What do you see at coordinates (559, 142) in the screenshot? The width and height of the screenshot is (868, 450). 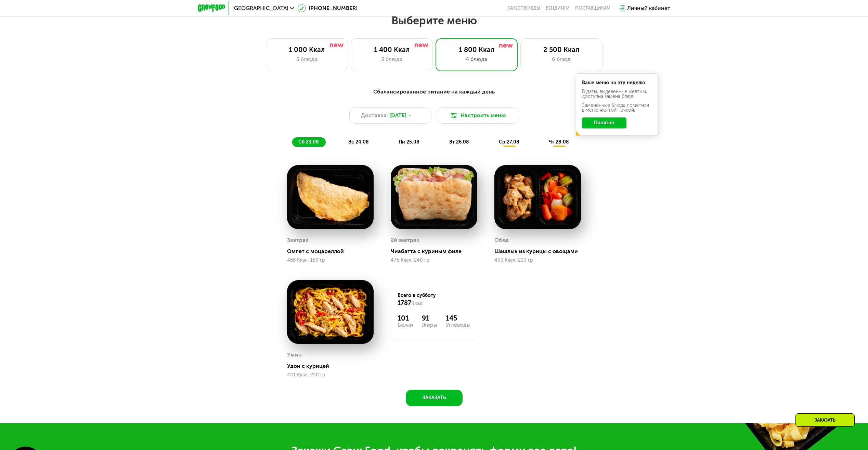 I see `span: чт 28.08` at bounding box center [559, 142].